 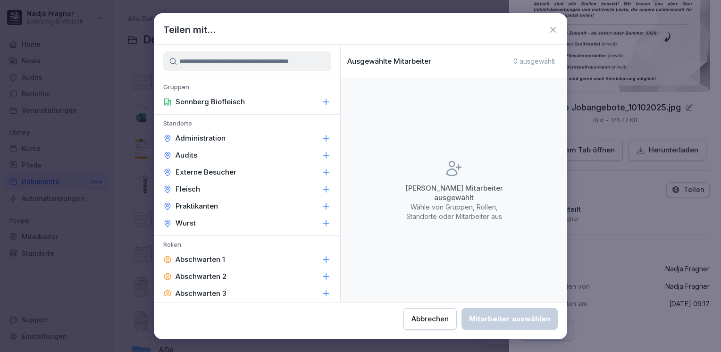 What do you see at coordinates (210, 102) in the screenshot?
I see `p: Sonnberg Biofleisch` at bounding box center [210, 102].